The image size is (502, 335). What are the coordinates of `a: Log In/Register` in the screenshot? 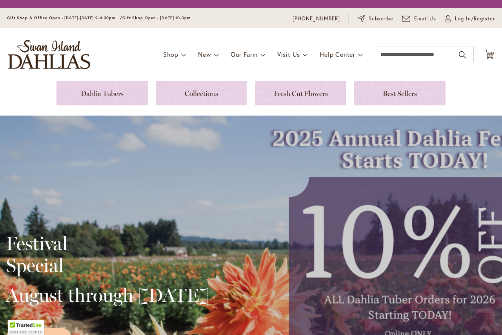 It's located at (470, 19).